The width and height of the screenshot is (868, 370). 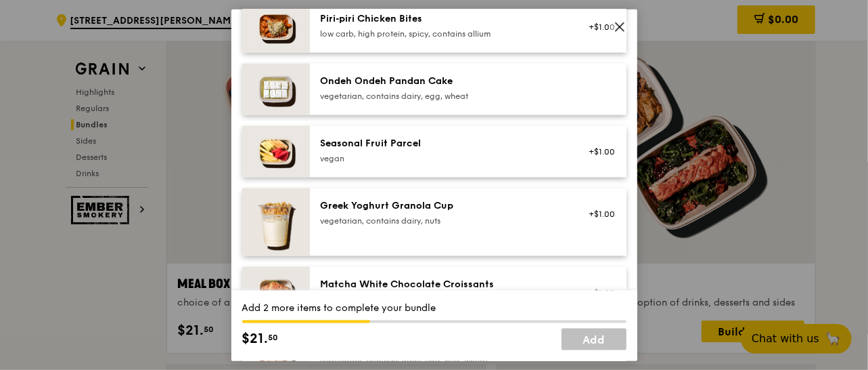 I want to click on div: Add 2 more items to complete your bundle, so click(x=434, y=307).